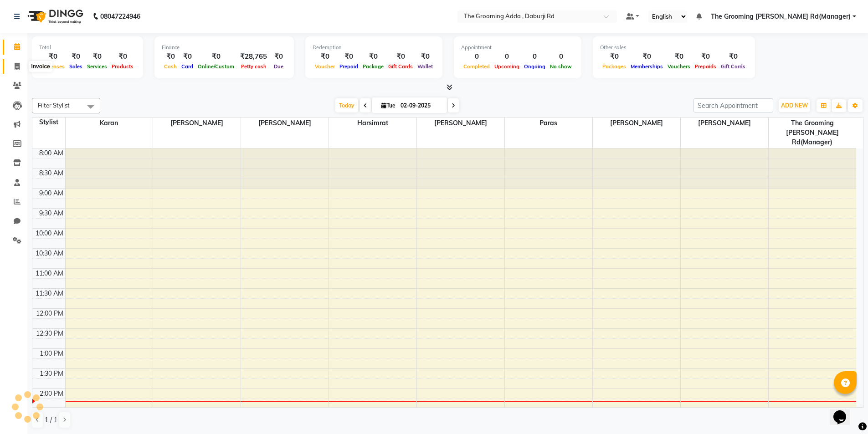 The height and width of the screenshot is (434, 868). I want to click on span: Harsimrat, so click(373, 123).